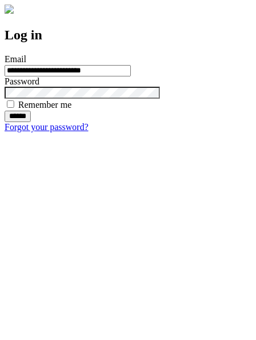 The image size is (256, 340). What do you see at coordinates (15, 59) in the screenshot?
I see `label: Email` at bounding box center [15, 59].